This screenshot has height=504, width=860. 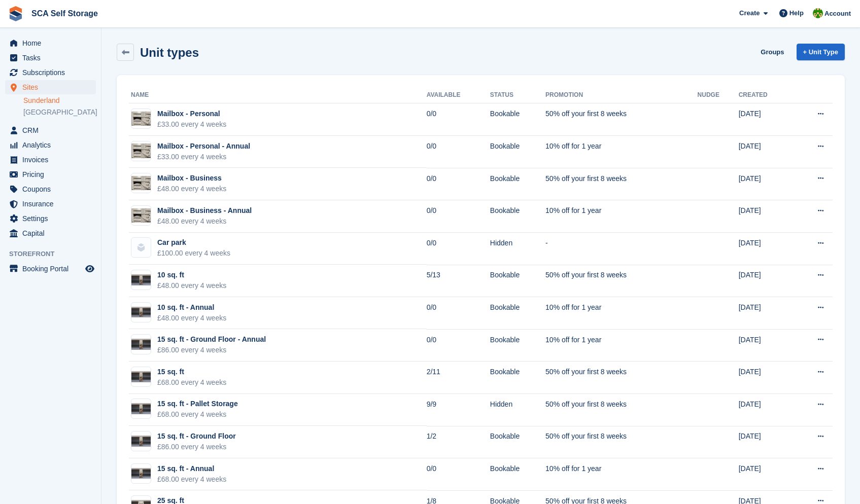 What do you see at coordinates (718, 95) in the screenshot?
I see `th: Nudge` at bounding box center [718, 95].